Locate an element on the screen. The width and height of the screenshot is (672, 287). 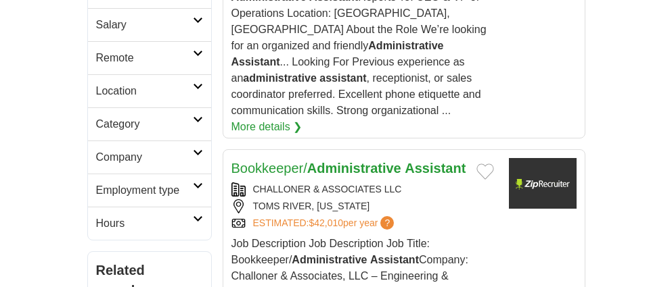
a: ESTIMATED:$42,010per year? is located at coordinates (325, 223).